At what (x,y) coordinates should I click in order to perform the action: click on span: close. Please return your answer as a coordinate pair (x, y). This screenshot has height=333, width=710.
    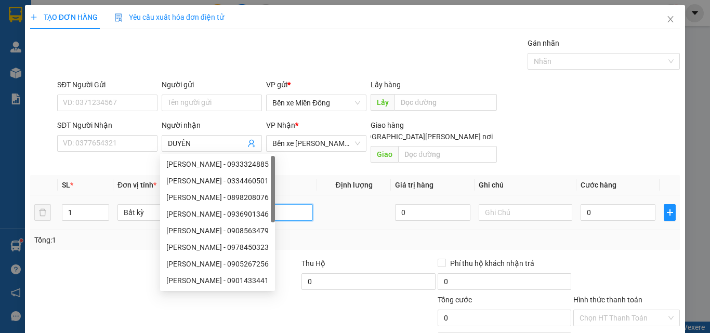
    Looking at the image, I should click on (670, 19).